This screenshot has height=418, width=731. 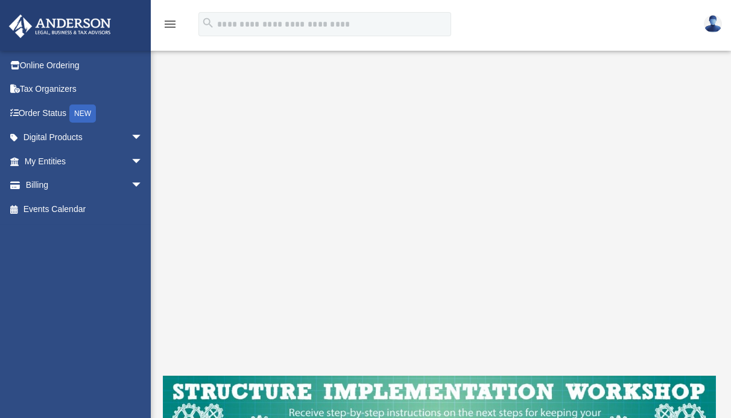 What do you see at coordinates (170, 26) in the screenshot?
I see `a: menu` at bounding box center [170, 26].